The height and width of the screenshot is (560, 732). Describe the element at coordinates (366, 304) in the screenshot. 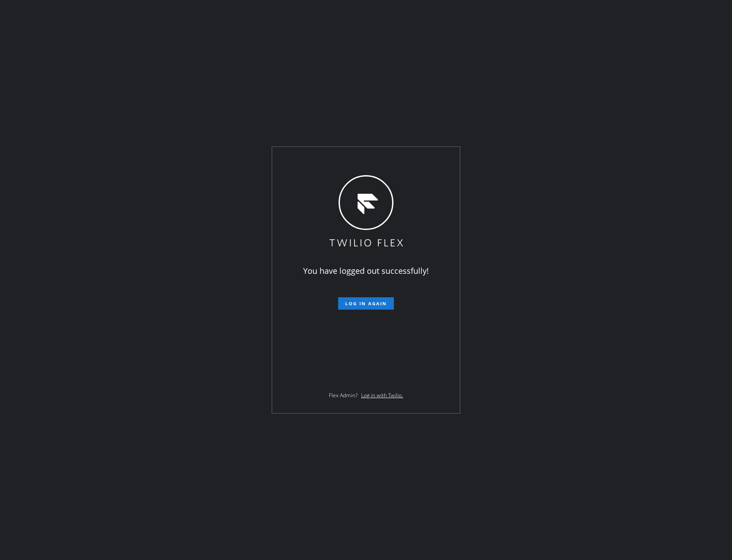

I see `span: Log in again` at that location.